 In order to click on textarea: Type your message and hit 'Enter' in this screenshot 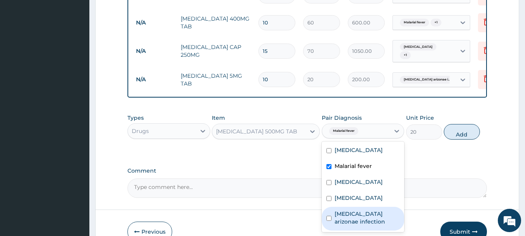, I will do `click(76, 169)`.